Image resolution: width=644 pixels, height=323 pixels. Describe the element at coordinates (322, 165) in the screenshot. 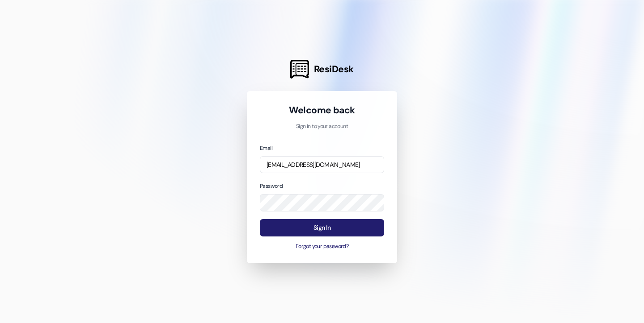

I see `input: name@example.com` at that location.